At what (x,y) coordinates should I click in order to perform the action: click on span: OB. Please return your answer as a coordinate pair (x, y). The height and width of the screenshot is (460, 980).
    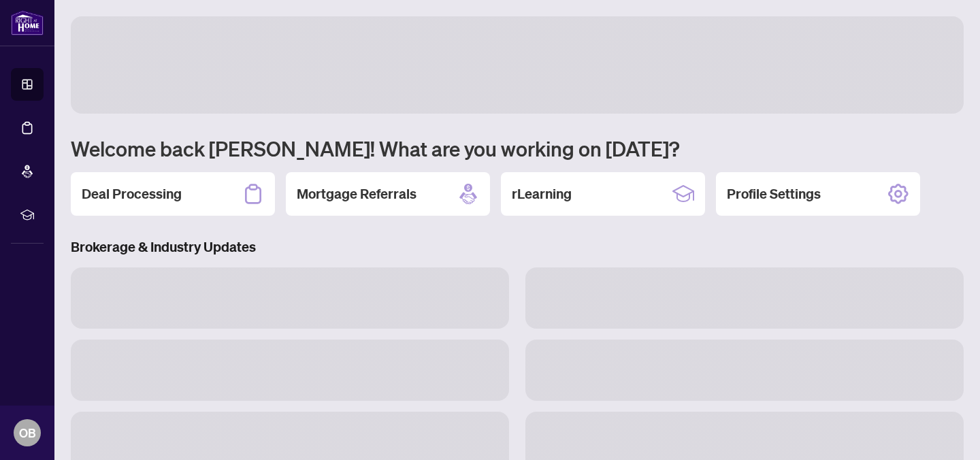
    Looking at the image, I should click on (27, 433).